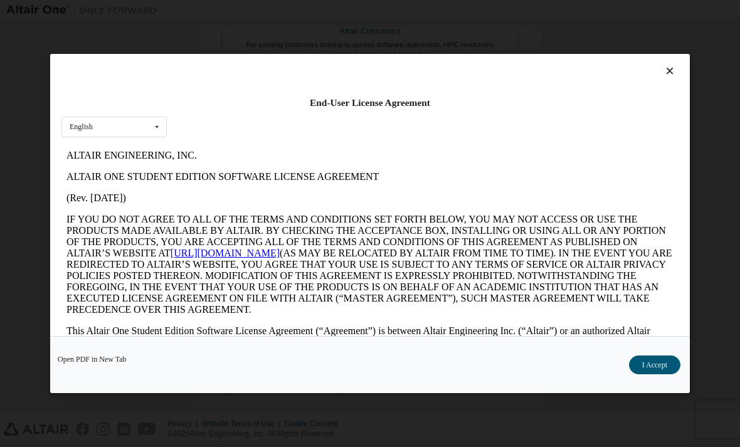  I want to click on a: Open PDF in New Tab, so click(92, 359).